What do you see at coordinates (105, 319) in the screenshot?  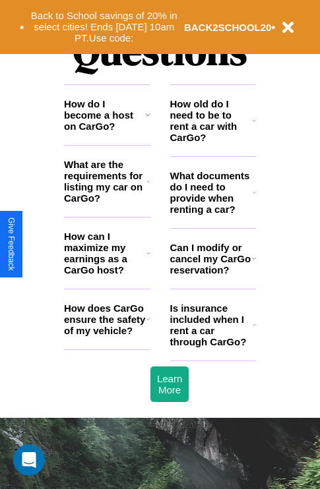 I see `h3: How does CarGo ensure the safety of my vehicle?` at bounding box center [105, 319].